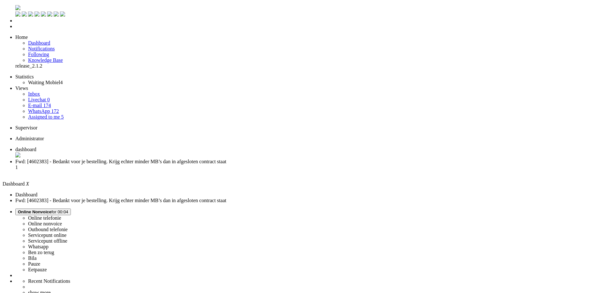 The width and height of the screenshot is (608, 293). I want to click on li: Statistics, so click(310, 77).